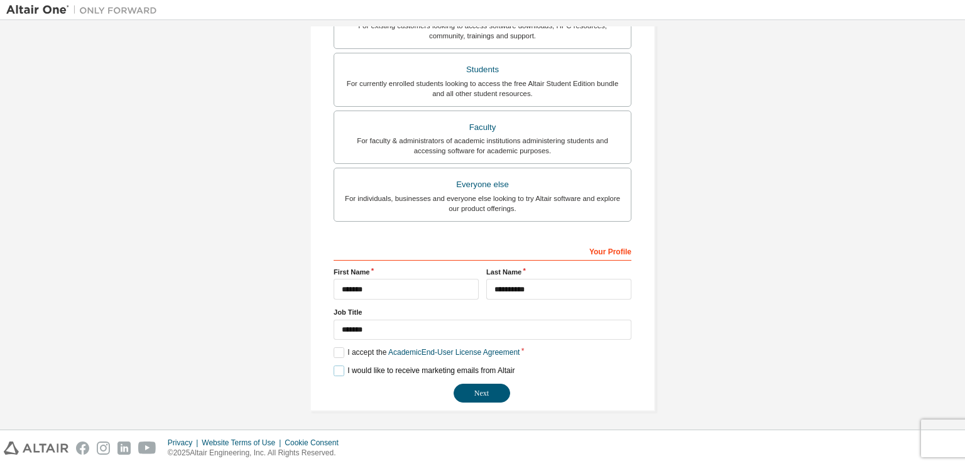  I want to click on label: I would like to receive marketing emails from Altair, so click(424, 371).